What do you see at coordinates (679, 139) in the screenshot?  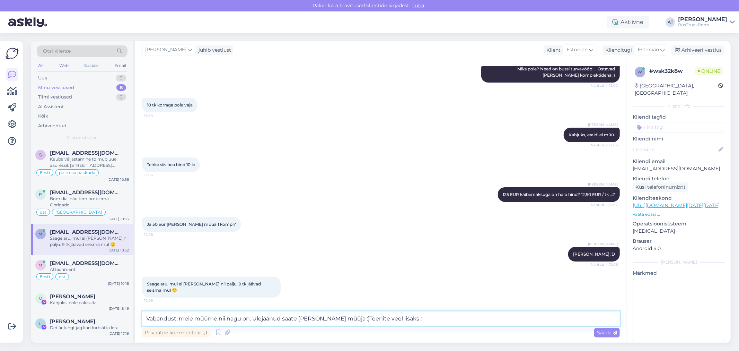 I see `p: Kliendi nimi` at bounding box center [679, 139].